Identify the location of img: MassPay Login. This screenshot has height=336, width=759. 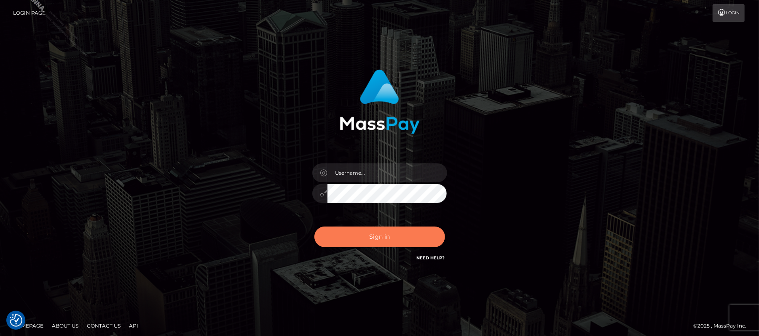
(380, 102).